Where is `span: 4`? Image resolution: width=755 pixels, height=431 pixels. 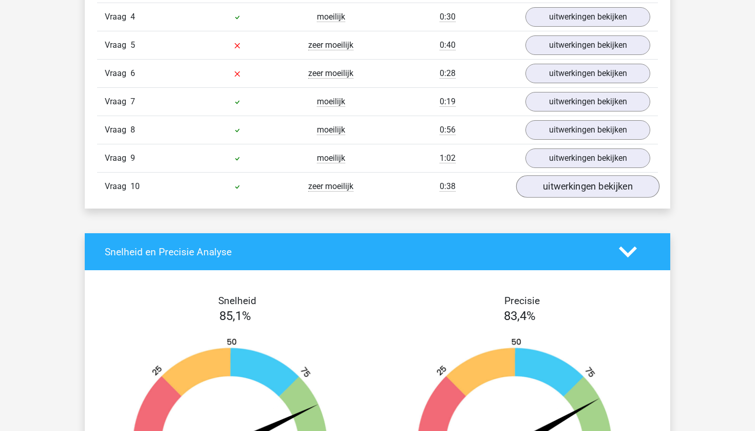
span: 4 is located at coordinates (133, 16).